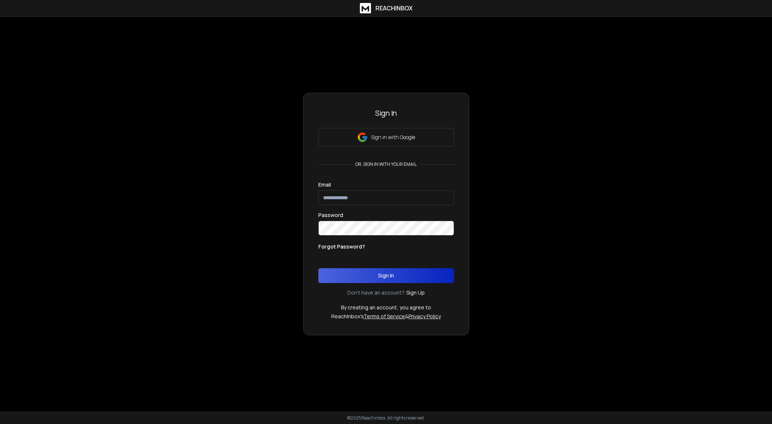  I want to click on h3: Sign In, so click(386, 113).